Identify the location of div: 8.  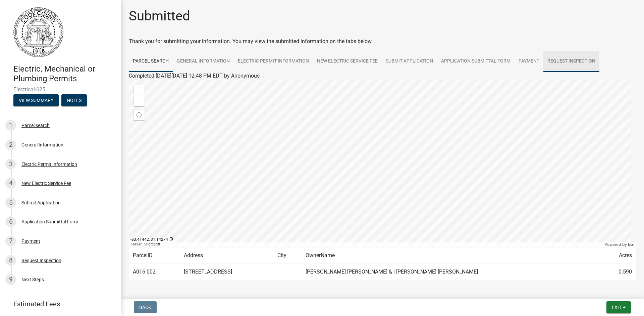
(10, 261).